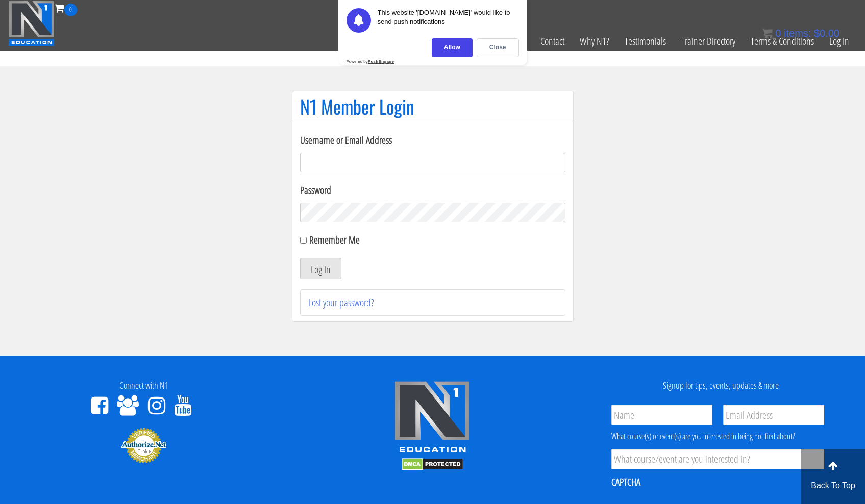 Image resolution: width=865 pixels, height=504 pixels. Describe the element at coordinates (827, 33) in the screenshot. I see `bdi: 0.00` at that location.